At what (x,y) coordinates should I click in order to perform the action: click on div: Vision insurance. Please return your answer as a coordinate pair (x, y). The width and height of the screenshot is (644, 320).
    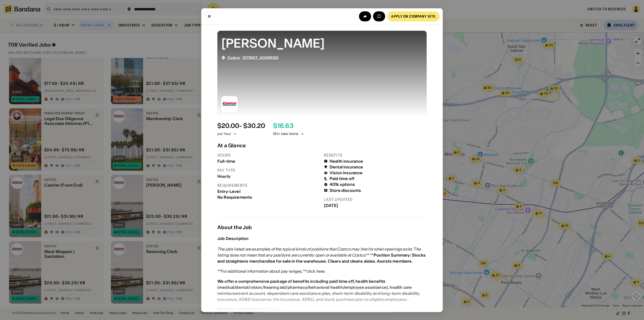
    Looking at the image, I should click on (346, 172).